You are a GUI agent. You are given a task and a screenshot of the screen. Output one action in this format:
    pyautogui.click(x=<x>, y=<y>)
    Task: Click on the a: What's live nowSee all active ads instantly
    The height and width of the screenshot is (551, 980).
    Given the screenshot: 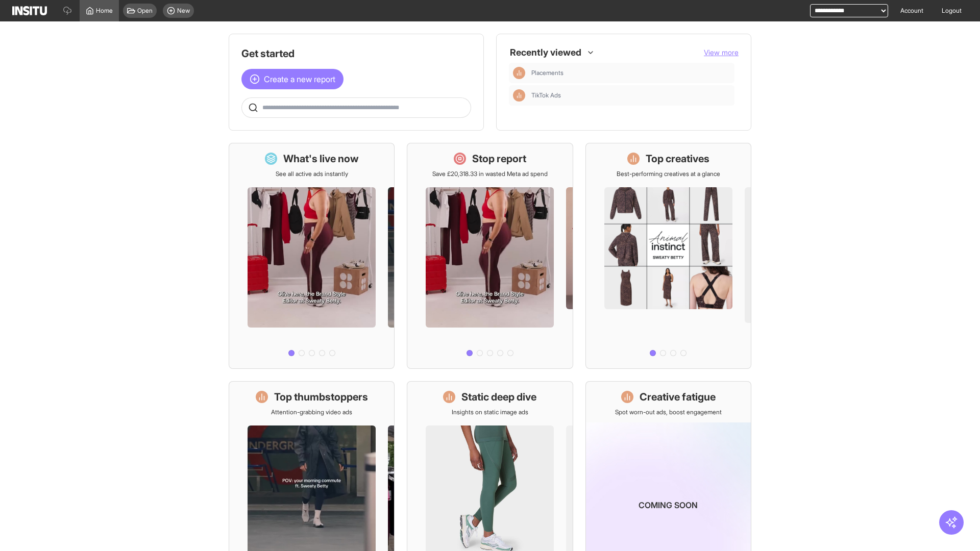 What is the action you would take?
    pyautogui.click(x=311, y=256)
    